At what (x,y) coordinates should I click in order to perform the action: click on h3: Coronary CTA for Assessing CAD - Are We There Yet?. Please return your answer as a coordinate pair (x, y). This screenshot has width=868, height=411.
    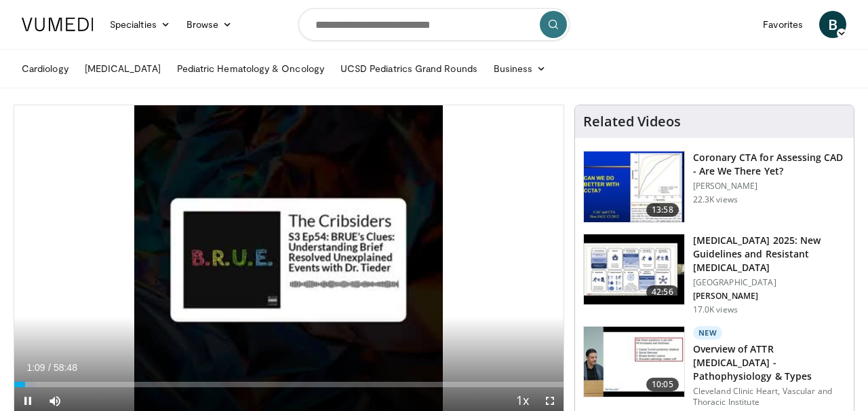
    Looking at the image, I should click on (769, 164).